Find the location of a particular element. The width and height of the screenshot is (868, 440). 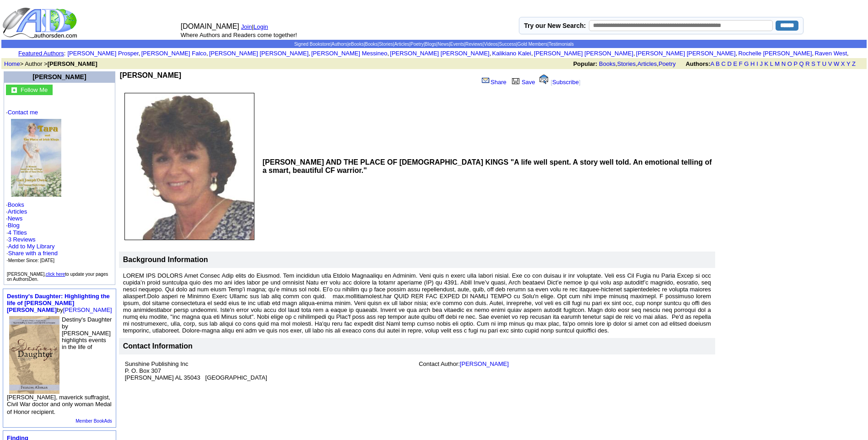

font: Follow Me is located at coordinates (34, 90).